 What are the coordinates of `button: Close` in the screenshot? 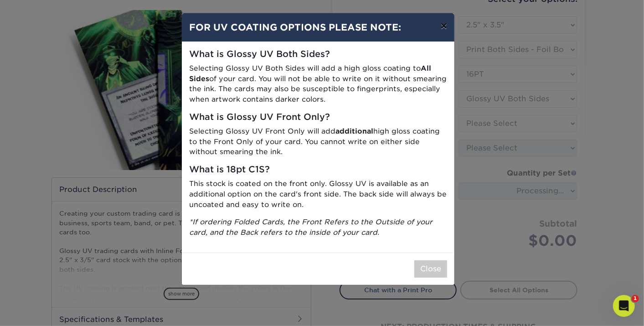 It's located at (431, 269).